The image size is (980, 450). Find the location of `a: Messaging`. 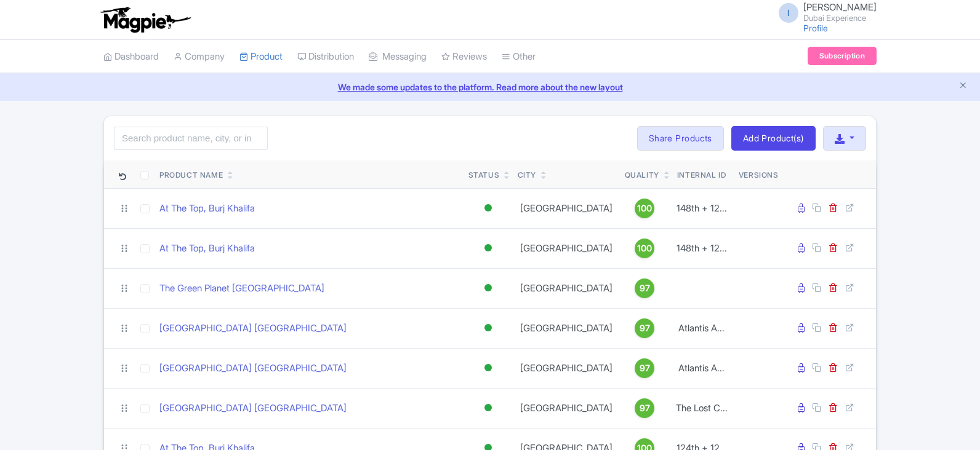

a: Messaging is located at coordinates (398, 57).